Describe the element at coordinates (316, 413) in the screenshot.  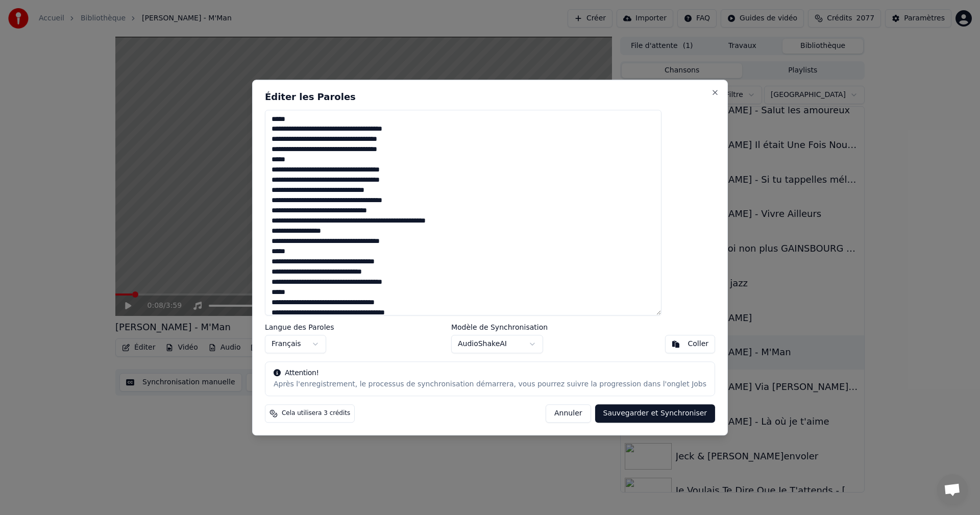
I see `span: Cela utilisera 3 crédits` at that location.